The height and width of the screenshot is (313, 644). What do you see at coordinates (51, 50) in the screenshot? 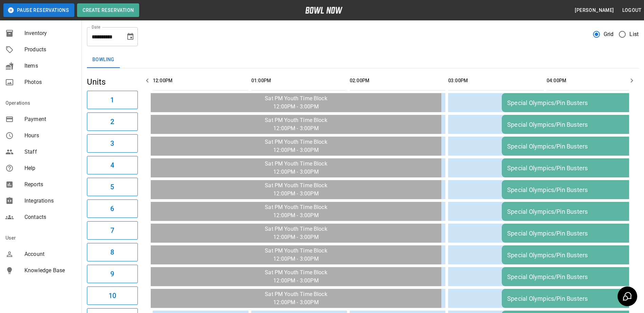
I see `span: Products` at bounding box center [51, 50].